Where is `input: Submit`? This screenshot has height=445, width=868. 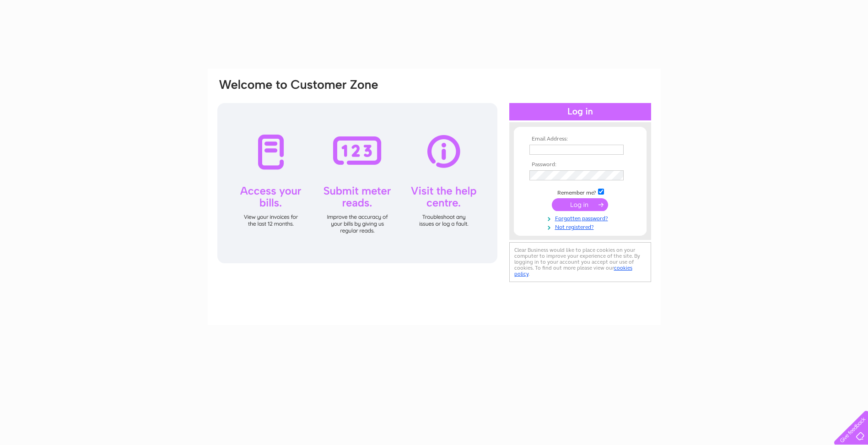
input: Submit is located at coordinates (579, 205).